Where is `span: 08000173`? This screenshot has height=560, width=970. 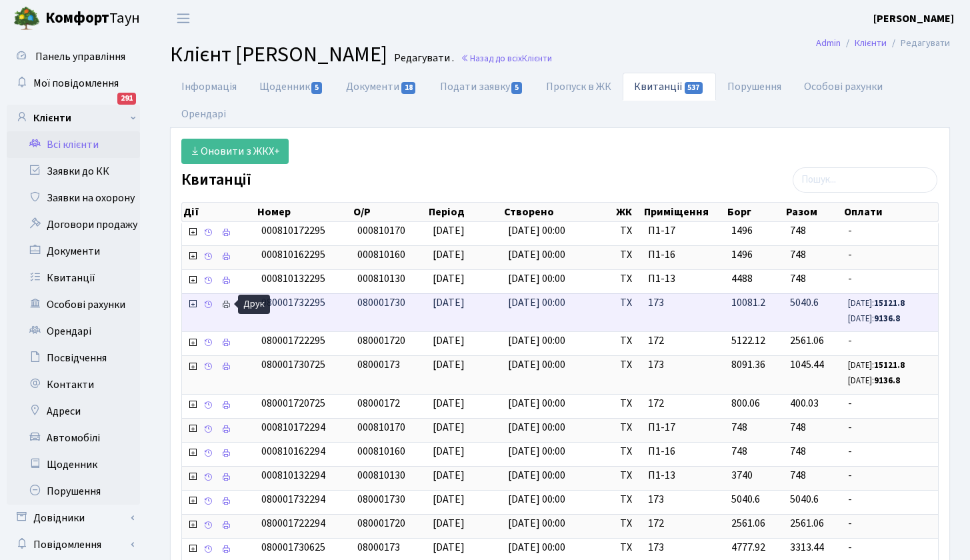 span: 08000173 is located at coordinates (379, 547).